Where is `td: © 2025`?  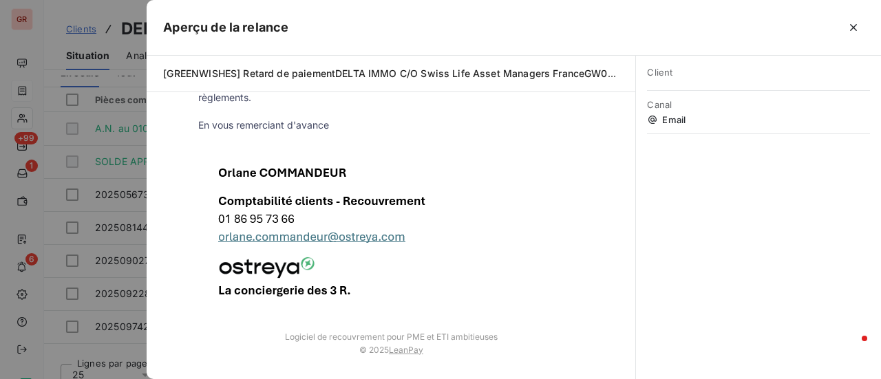 td: © 2025 is located at coordinates (391, 355).